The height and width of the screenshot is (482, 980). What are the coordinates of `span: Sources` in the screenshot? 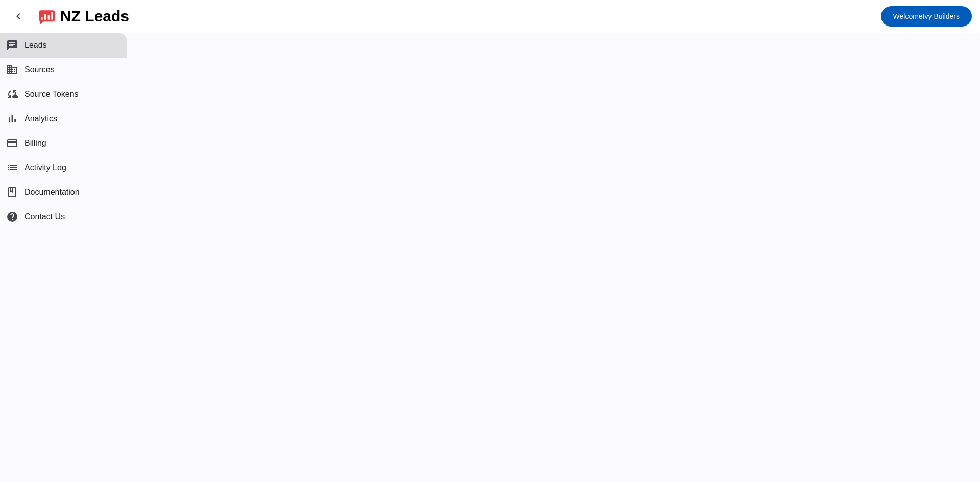 It's located at (39, 70).